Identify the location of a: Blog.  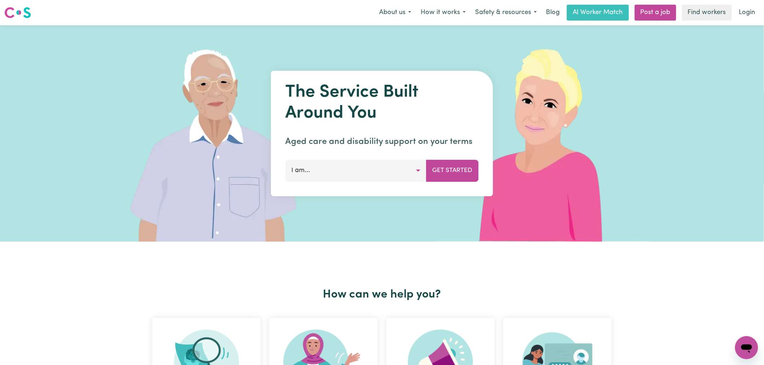
(553, 13).